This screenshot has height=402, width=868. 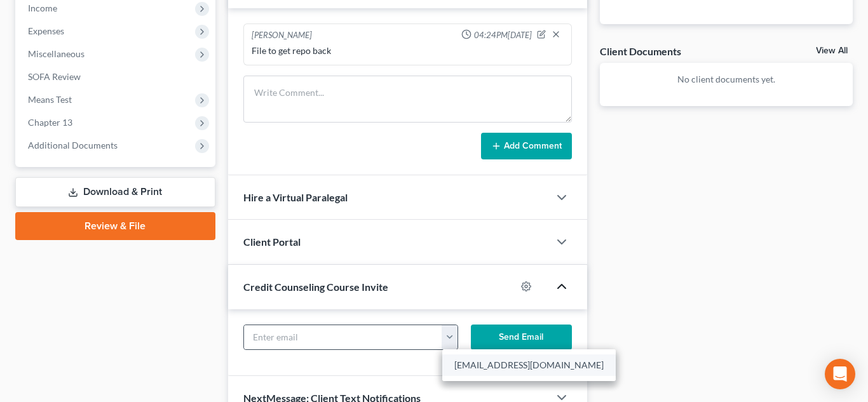 What do you see at coordinates (116, 77) in the screenshot?
I see `a: SOFA Review` at bounding box center [116, 77].